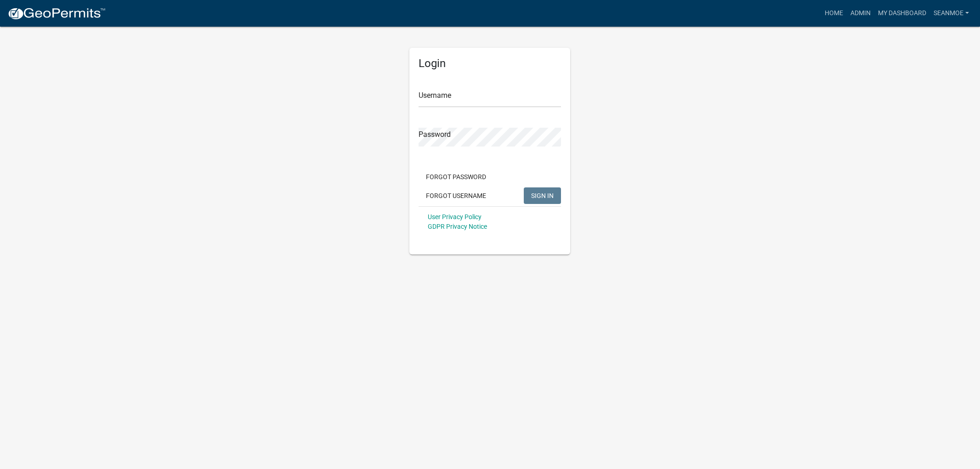  Describe the element at coordinates (542, 196) in the screenshot. I see `button: SIGN IN` at that location.